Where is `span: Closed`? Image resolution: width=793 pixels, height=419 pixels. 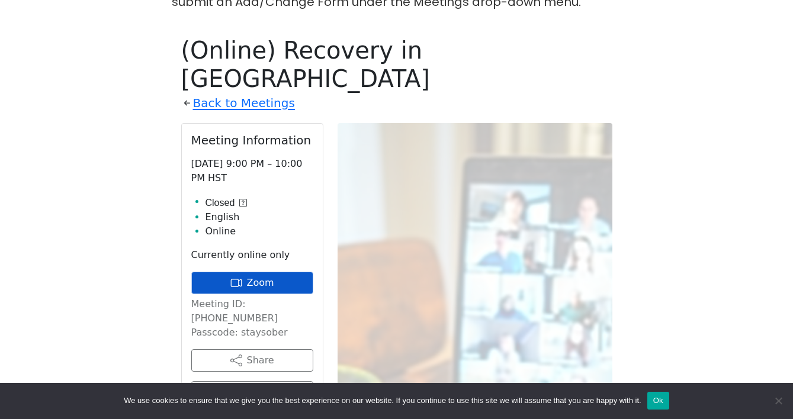 span: Closed is located at coordinates (220, 203).